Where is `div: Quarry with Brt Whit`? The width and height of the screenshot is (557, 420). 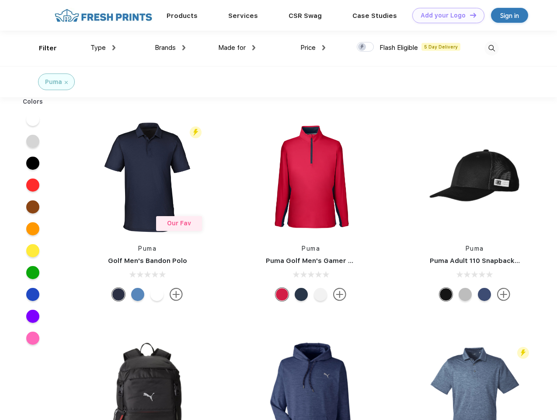
div: Quarry with Brt Whit is located at coordinates (465, 294).